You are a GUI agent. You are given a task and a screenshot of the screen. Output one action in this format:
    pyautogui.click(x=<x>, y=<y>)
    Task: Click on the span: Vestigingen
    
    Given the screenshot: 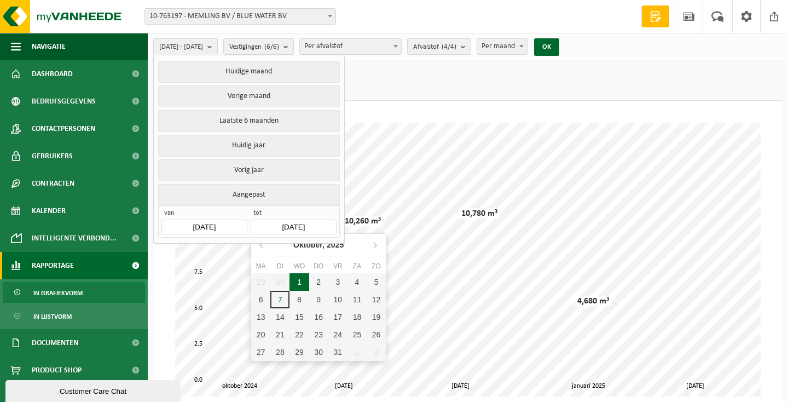 What is the action you would take?
    pyautogui.click(x=254, y=47)
    